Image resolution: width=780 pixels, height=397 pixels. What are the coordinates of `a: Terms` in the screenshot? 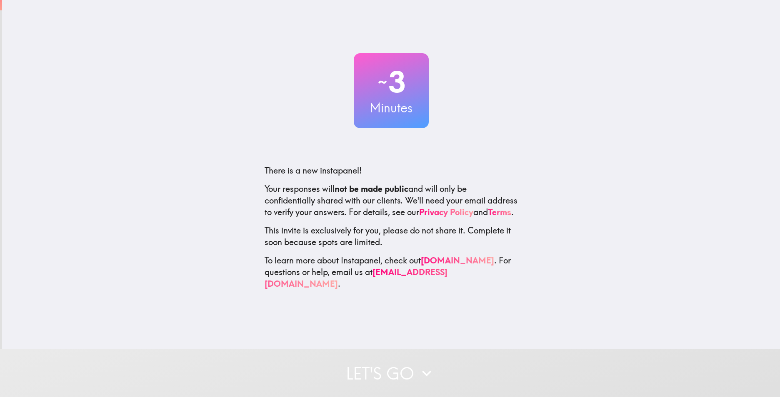 It's located at (499, 212).